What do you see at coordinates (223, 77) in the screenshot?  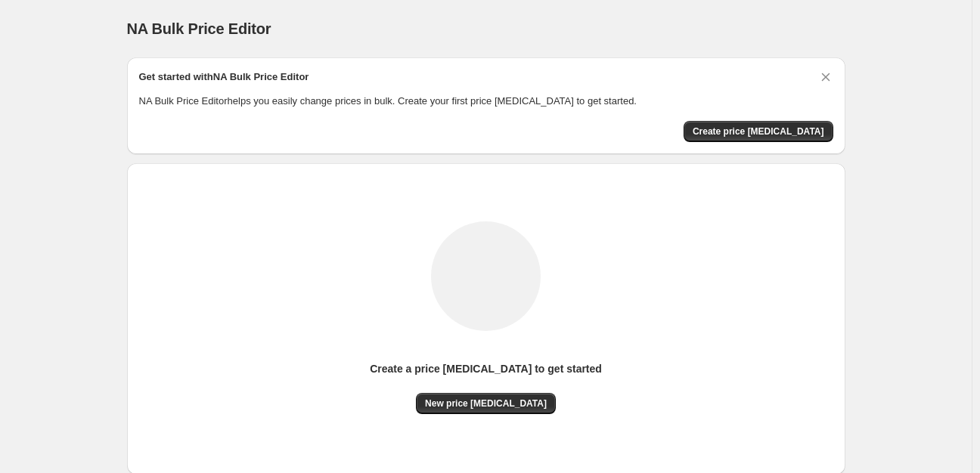 I see `h2: Get started with NA Bulk Price Editor` at bounding box center [223, 77].